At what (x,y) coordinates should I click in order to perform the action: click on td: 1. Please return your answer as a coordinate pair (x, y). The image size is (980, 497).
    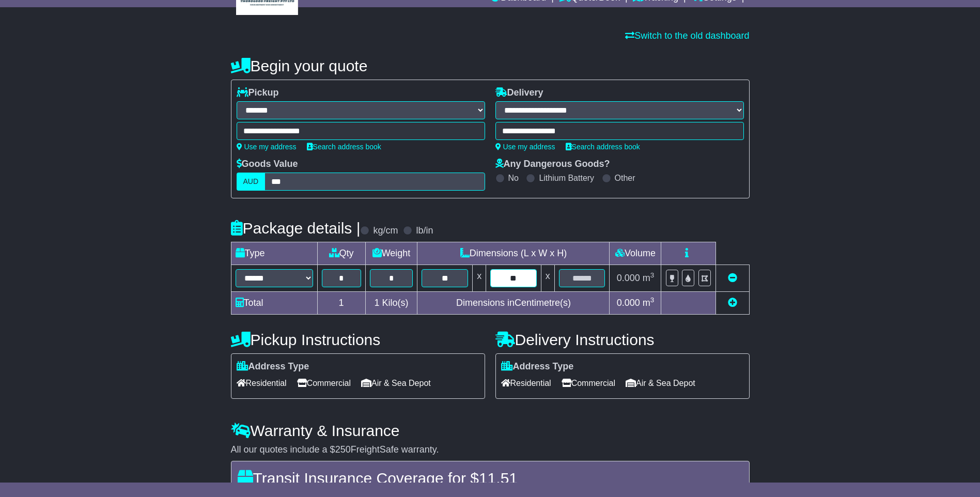
    Looking at the image, I should click on (341, 303).